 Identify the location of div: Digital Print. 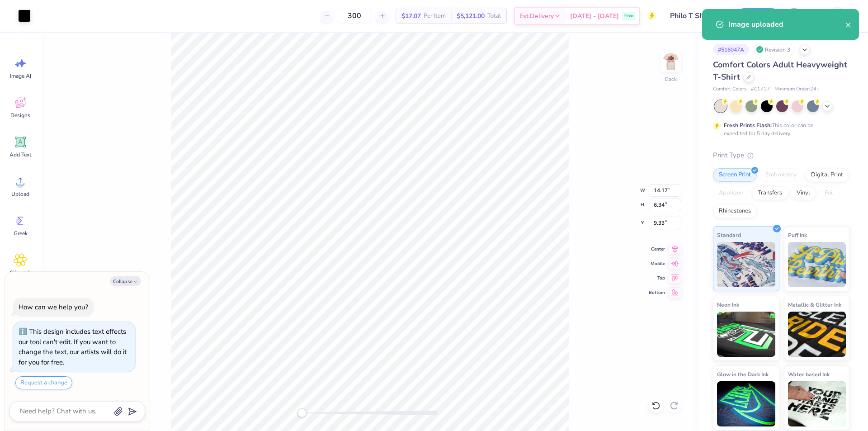
(827, 175).